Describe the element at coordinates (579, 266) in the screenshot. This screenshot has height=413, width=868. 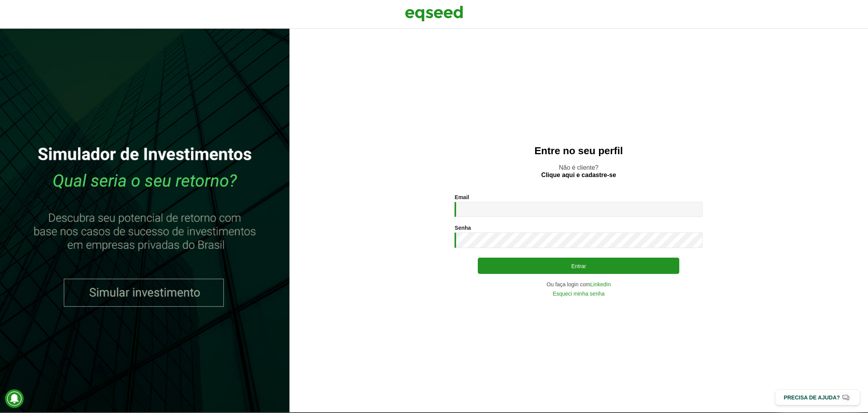
I see `button: Entrar` at that location.